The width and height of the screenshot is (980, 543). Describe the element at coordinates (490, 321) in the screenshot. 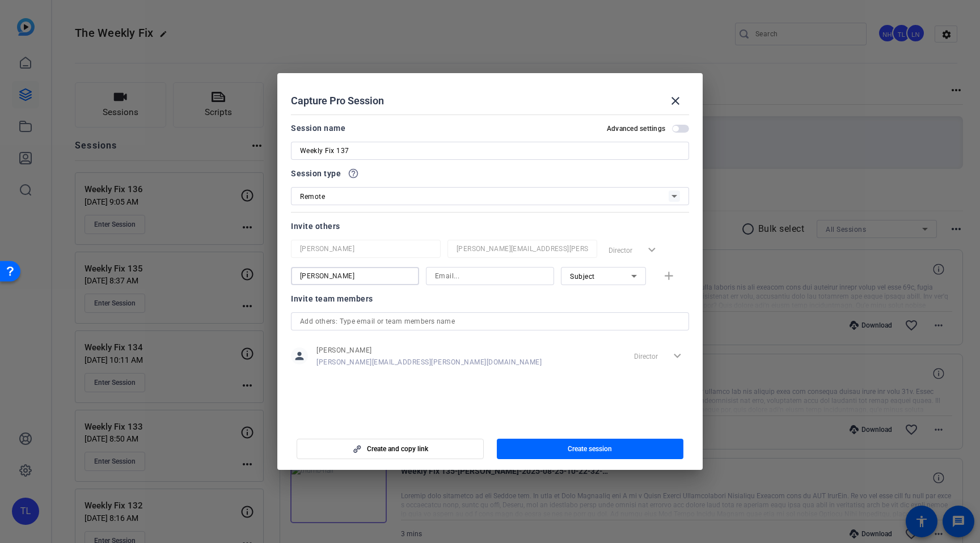

I see `input: Add others: Type email or team members name` at that location.